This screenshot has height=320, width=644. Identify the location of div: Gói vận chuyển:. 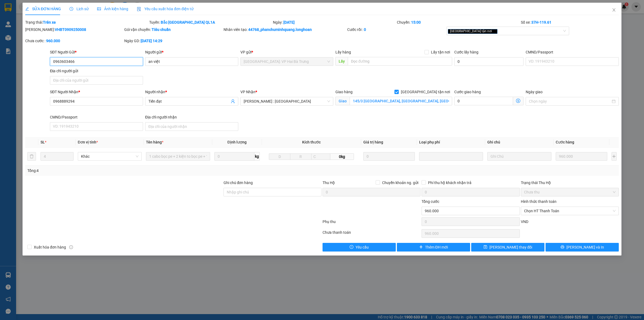
(173, 30).